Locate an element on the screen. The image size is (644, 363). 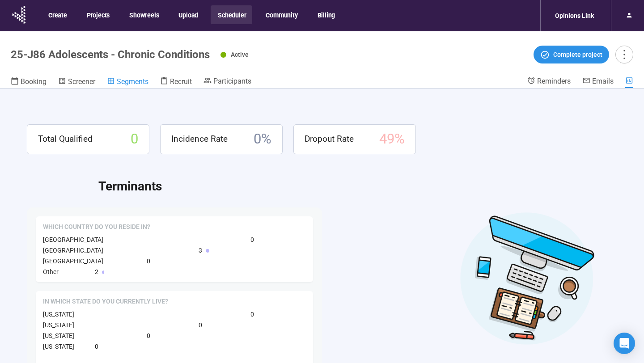
a: Recruit is located at coordinates (176, 82).